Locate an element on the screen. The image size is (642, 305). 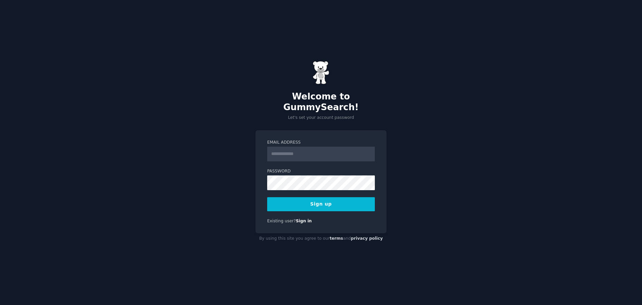
div: By using this site you agree to our and is located at coordinates (321, 238).